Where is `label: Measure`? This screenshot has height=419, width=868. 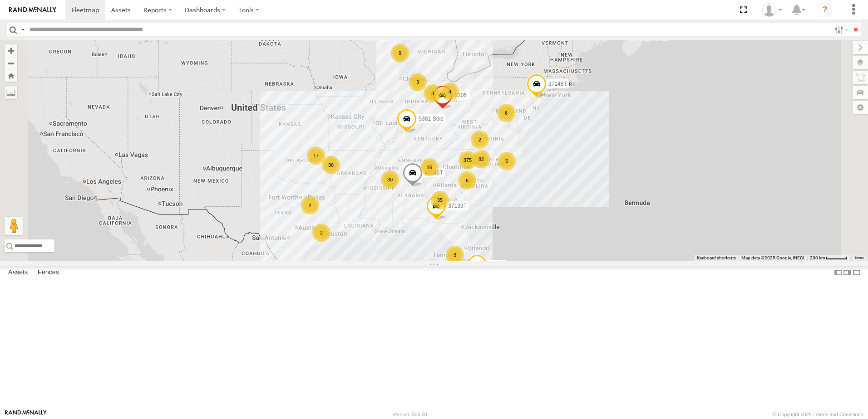 label: Measure is located at coordinates (11, 93).